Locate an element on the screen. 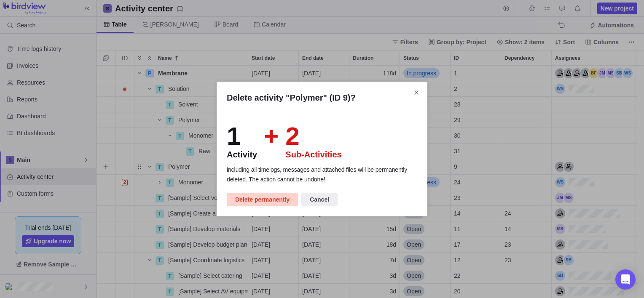  div: Delete activity "Polymer" (ID 9)? is located at coordinates (322, 149).